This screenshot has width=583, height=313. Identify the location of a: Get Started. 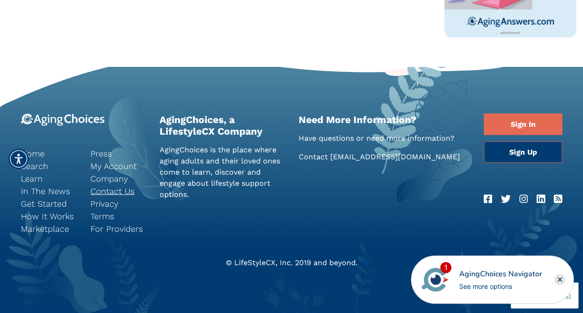
(49, 203).